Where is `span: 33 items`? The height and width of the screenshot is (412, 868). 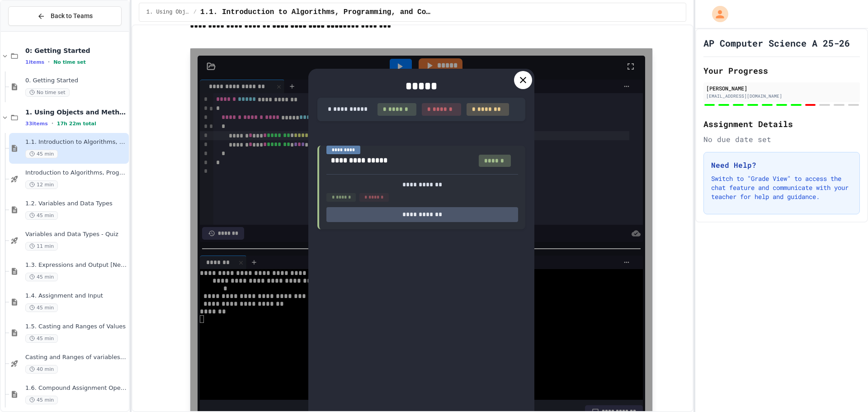 span: 33 items is located at coordinates (36, 124).